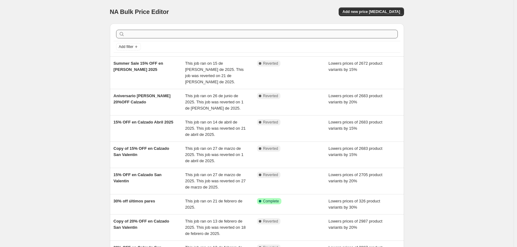 This screenshot has height=247, width=517. What do you see at coordinates (128, 47) in the screenshot?
I see `button: Add filter` at bounding box center [128, 47].